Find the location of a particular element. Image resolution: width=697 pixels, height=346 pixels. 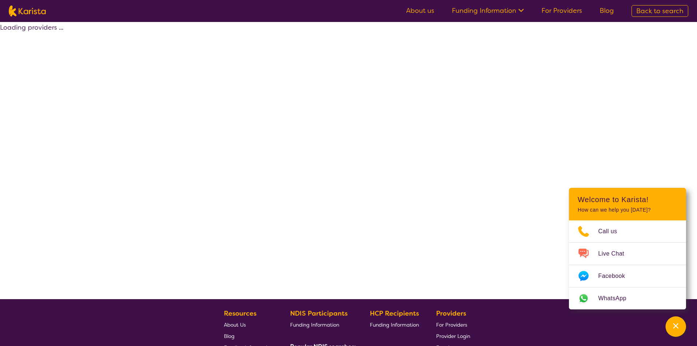

b: HCP Recipients is located at coordinates (395, 313).